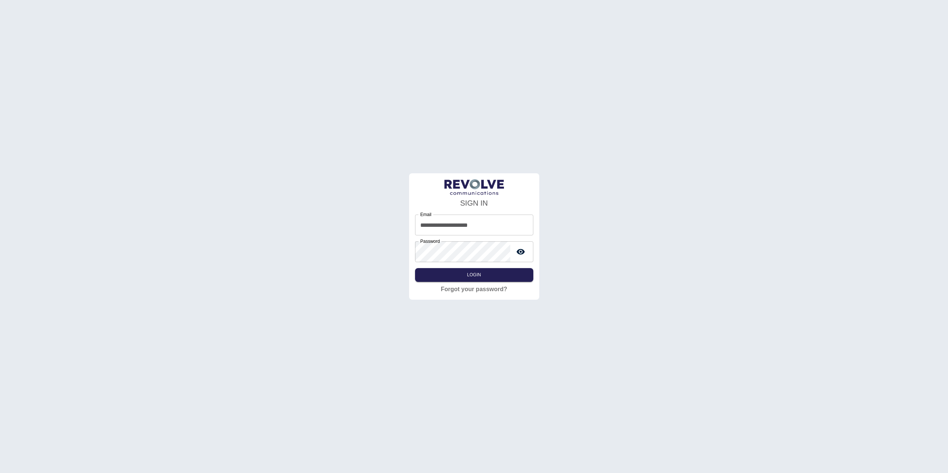  I want to click on a: Forgot your password?, so click(474, 289).